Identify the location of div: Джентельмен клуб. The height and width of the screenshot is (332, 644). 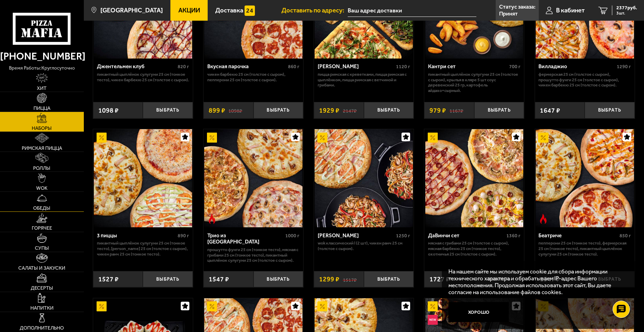
(137, 66).